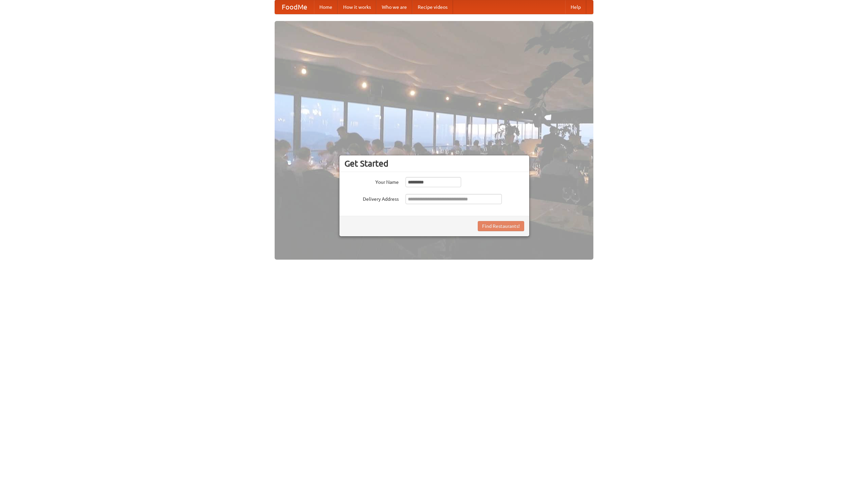  I want to click on a: Help, so click(576, 7).